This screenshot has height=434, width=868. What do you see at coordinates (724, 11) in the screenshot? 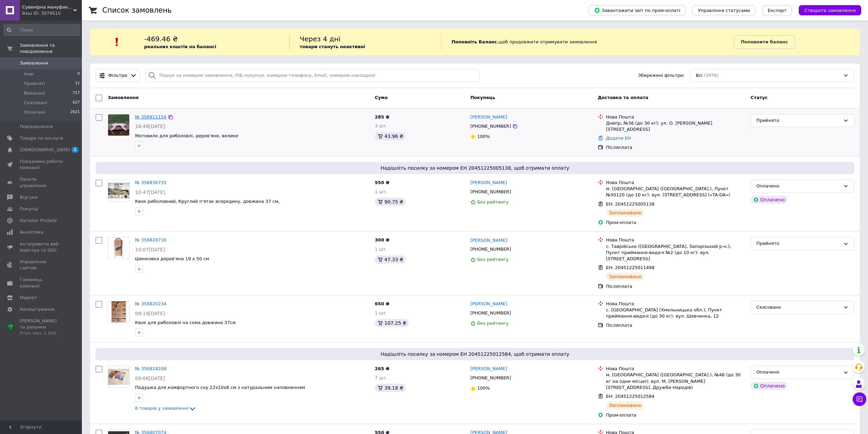
I see `button: Управління статусами` at bounding box center [724, 11].